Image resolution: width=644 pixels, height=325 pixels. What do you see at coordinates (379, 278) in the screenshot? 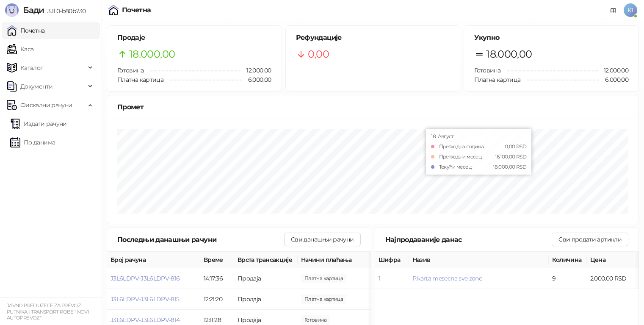
I see `button: 1` at bounding box center [379, 278].